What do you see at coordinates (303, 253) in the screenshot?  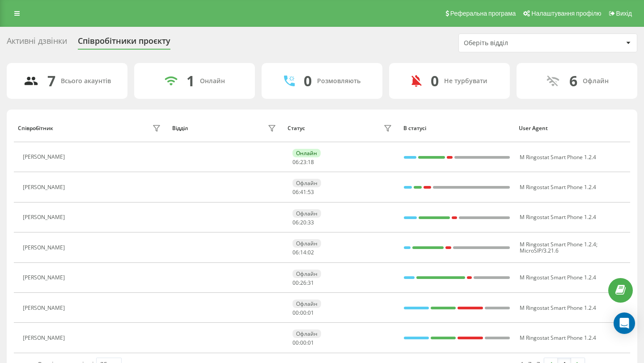 I see `span: 14` at bounding box center [303, 253].